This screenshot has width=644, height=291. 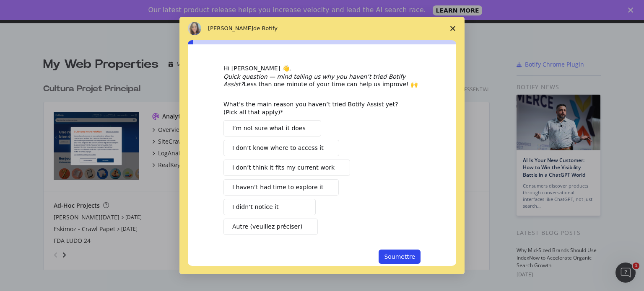 What do you see at coordinates (269, 207) in the screenshot?
I see `button: I didn’t notice it` at bounding box center [269, 207].